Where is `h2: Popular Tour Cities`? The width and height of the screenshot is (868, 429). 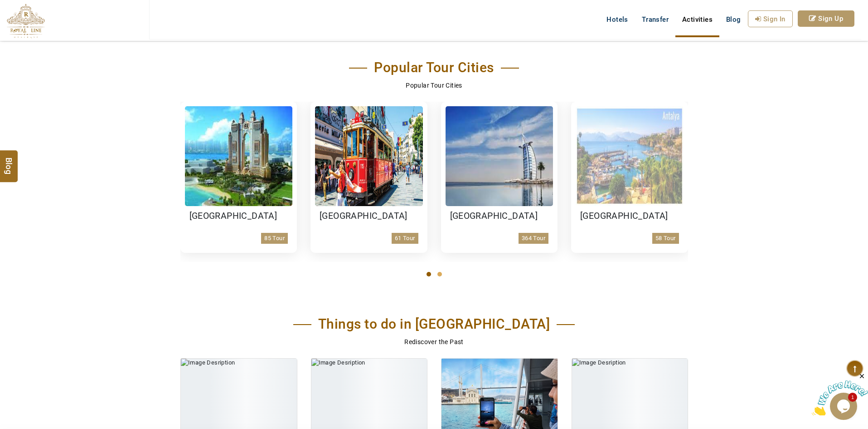
h2: Popular Tour Cities is located at coordinates (434, 68).